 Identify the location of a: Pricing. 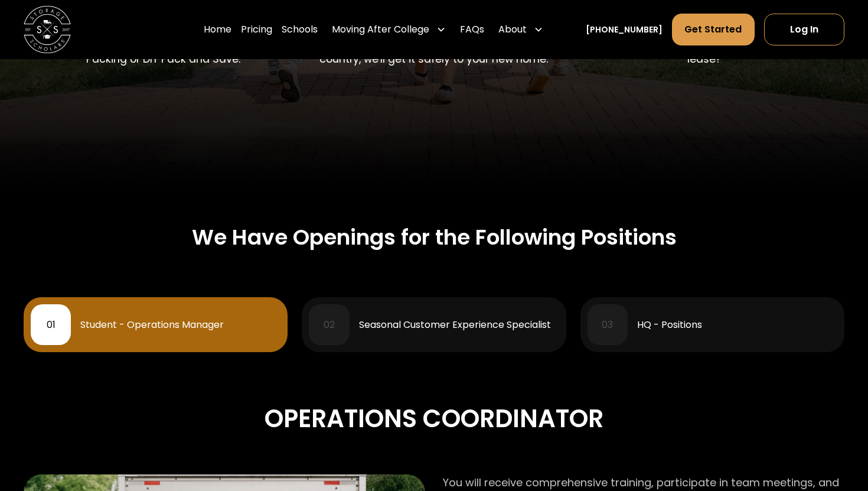
(256, 30).